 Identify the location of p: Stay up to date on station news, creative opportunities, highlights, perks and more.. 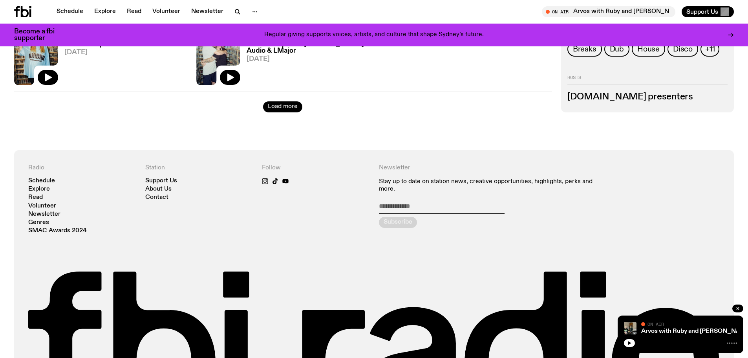
(491, 185).